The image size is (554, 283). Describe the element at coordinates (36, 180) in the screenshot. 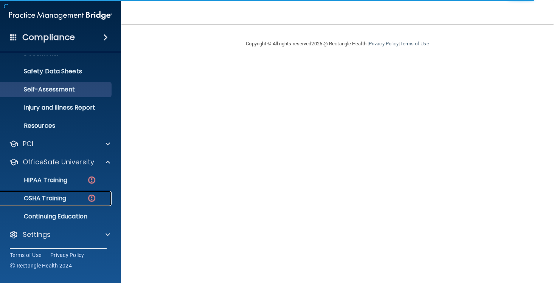

I see `p: HIPAA Training` at that location.